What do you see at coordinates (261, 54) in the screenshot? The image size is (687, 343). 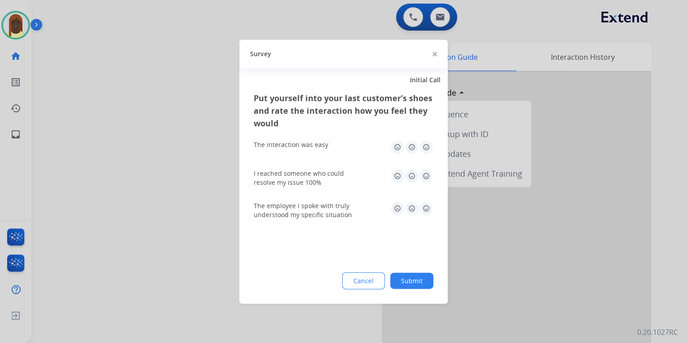 I see `span: Survey` at bounding box center [261, 54].